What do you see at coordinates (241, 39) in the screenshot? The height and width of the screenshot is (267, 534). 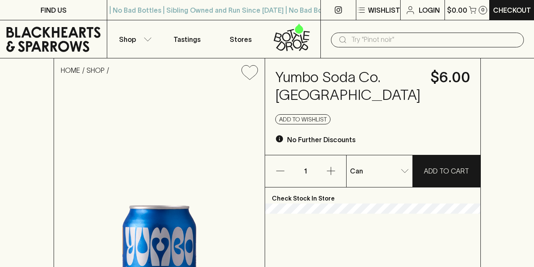 I see `p: Stores` at bounding box center [241, 39].